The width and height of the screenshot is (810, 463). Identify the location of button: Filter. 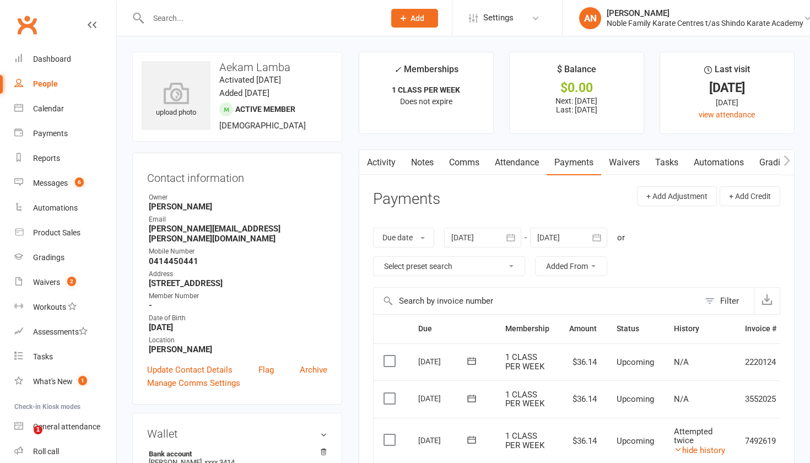
(727, 301).